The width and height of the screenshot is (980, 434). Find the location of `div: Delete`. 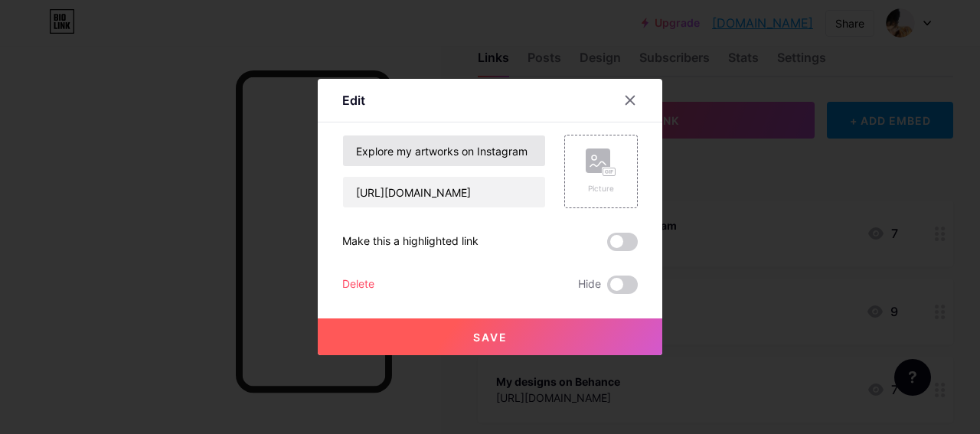

div: Delete is located at coordinates (358, 285).